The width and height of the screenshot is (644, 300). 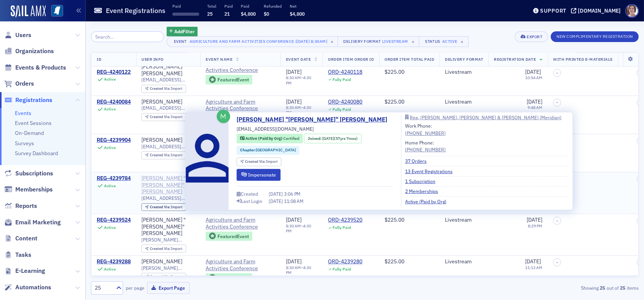 What do you see at coordinates (114, 220) in the screenshot?
I see `div: REG-4239524` at bounding box center [114, 220].